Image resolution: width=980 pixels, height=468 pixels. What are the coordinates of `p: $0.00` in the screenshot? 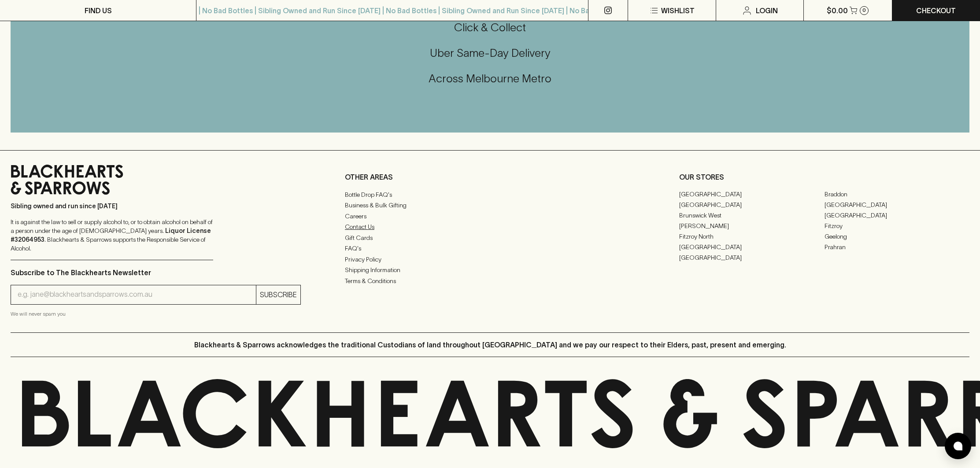 It's located at (837, 11).